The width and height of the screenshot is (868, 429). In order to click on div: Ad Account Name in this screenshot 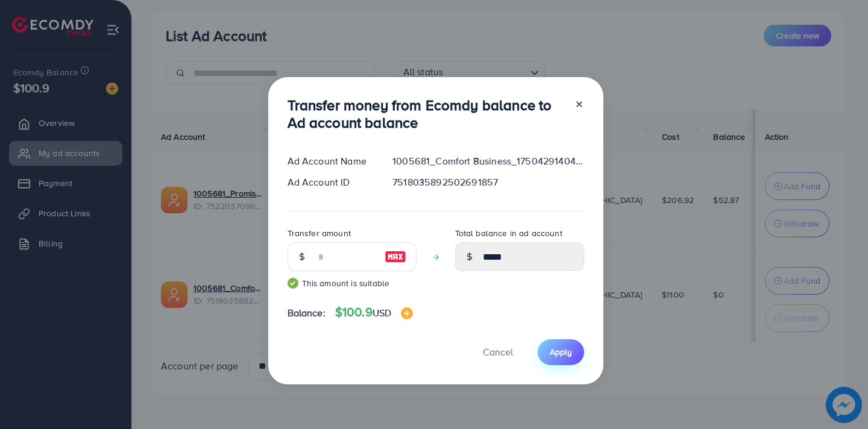, I will do `click(331, 161)`.